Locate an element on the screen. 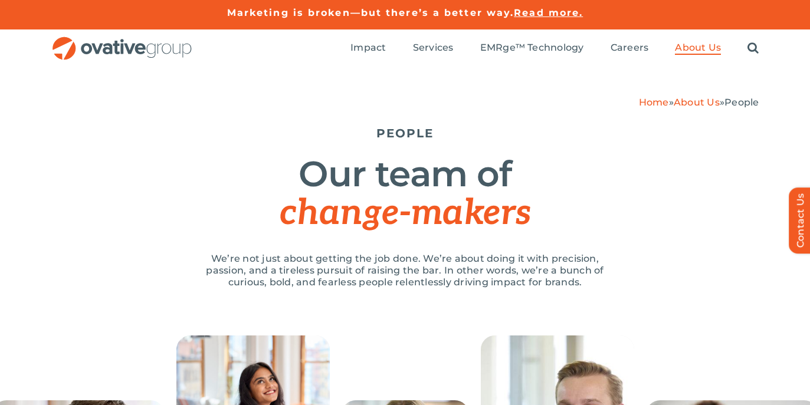 The width and height of the screenshot is (810, 405). span: About Us is located at coordinates (698, 48).